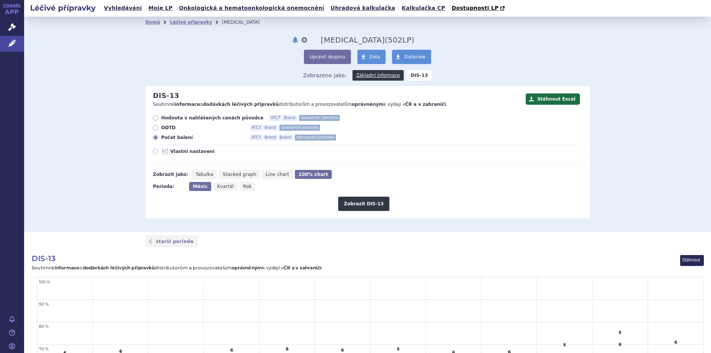 This screenshot has height=353, width=711. Describe the element at coordinates (372, 57) in the screenshot. I see `a: Data` at that location.